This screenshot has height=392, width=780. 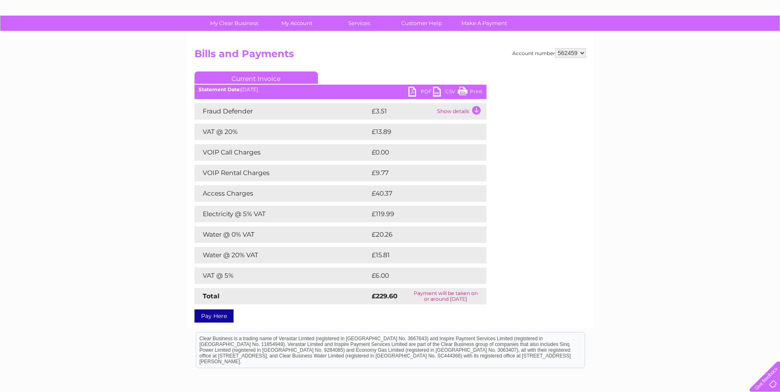 I want to click on a: My Clear Business, so click(x=234, y=23).